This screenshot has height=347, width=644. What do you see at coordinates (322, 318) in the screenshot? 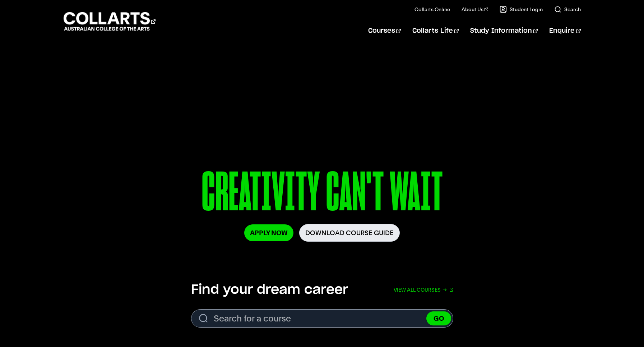
I see `form: Search` at bounding box center [322, 318].